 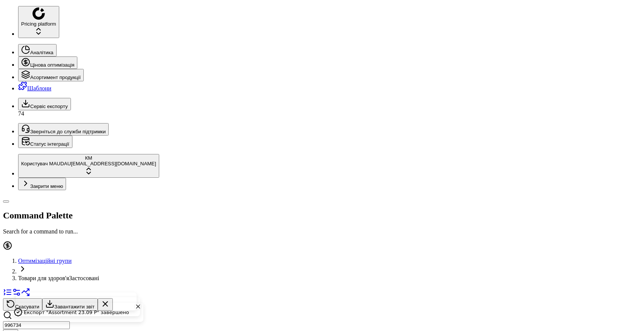 I want to click on span: Асортимент продукції, so click(x=55, y=77).